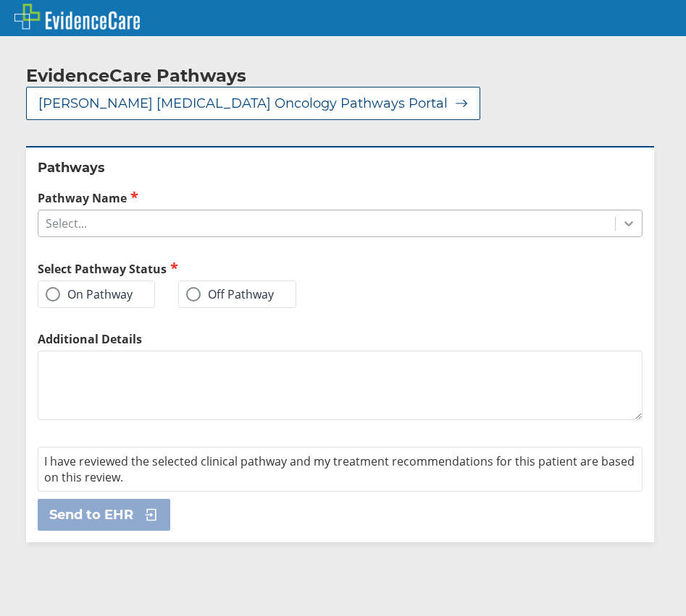  Describe the element at coordinates (186, 268) in the screenshot. I see `h2: Select Pathway Status` at that location.